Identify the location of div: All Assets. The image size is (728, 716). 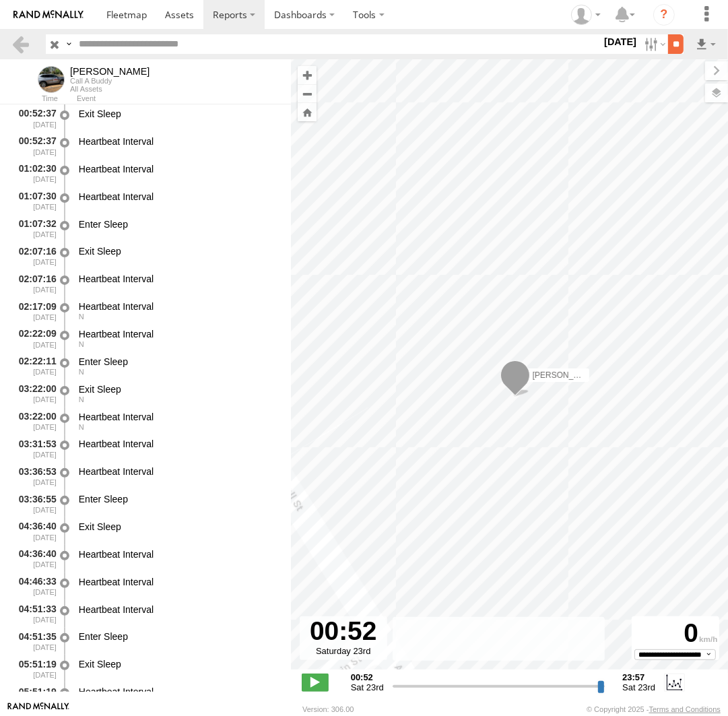
(110, 89).